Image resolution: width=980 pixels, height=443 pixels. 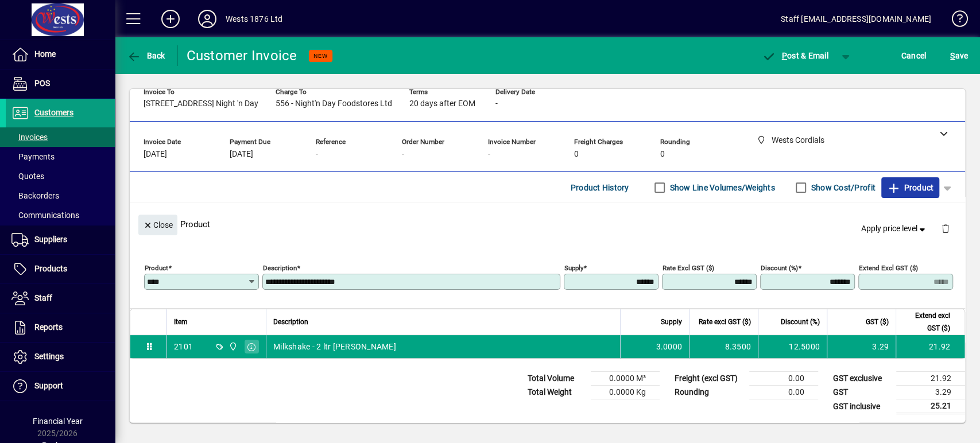 I want to click on span: Backorders, so click(x=35, y=196).